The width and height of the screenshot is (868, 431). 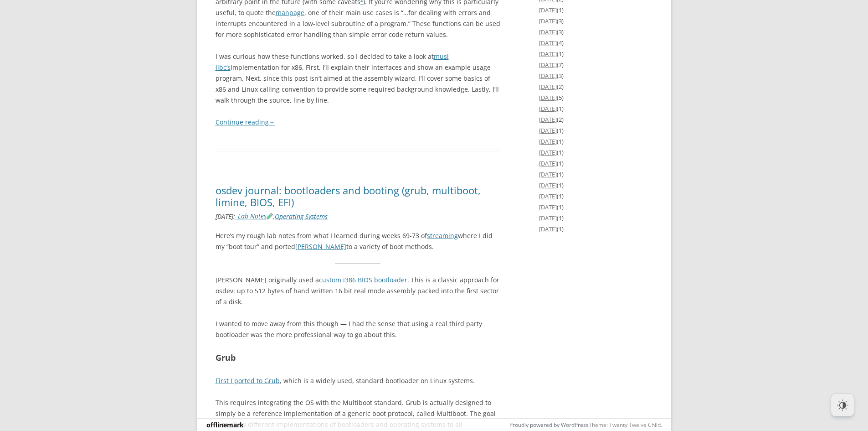 I want to click on p: Here’s my rough lab notes from what I learned during weeks 69-73 of where I did my “boot tour” an..., so click(x=358, y=241).